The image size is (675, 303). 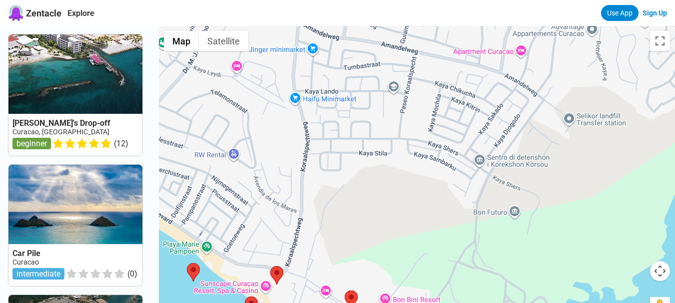 I want to click on a: Explore, so click(x=81, y=13).